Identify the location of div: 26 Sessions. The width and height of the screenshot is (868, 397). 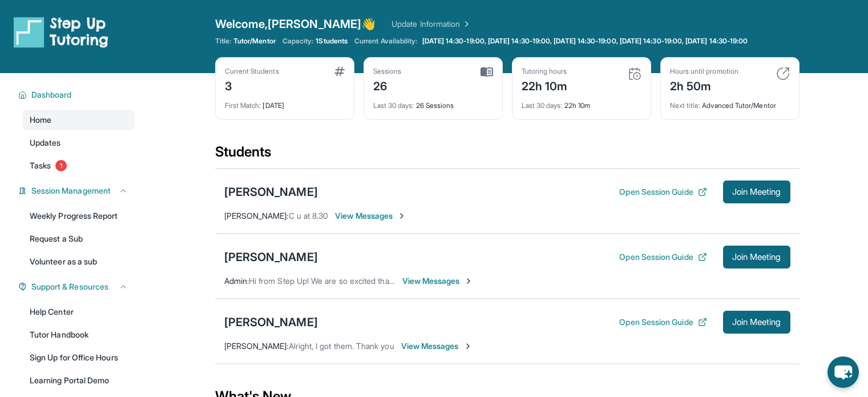
(433, 102).